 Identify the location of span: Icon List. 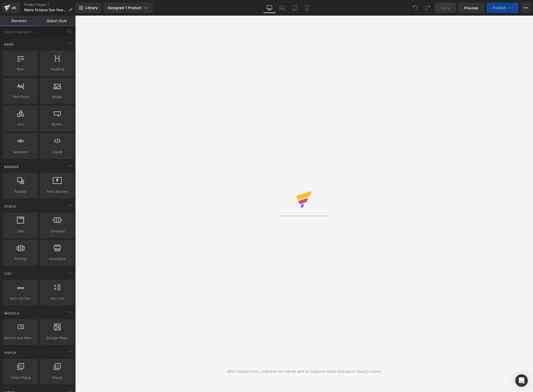
(57, 298).